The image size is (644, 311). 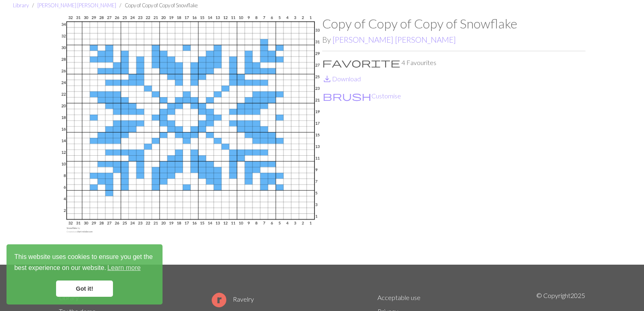 I want to click on a: Ravelry, so click(x=233, y=299).